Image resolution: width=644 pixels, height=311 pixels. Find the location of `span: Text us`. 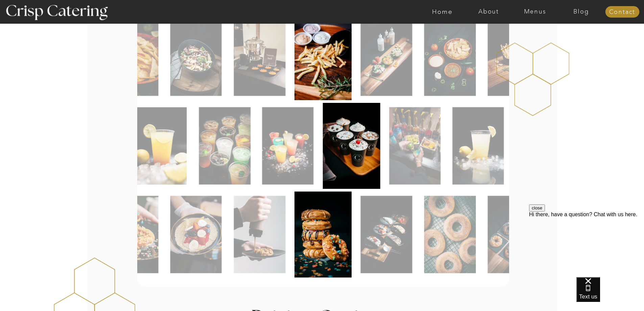

span: Text us is located at coordinates (12, 19).